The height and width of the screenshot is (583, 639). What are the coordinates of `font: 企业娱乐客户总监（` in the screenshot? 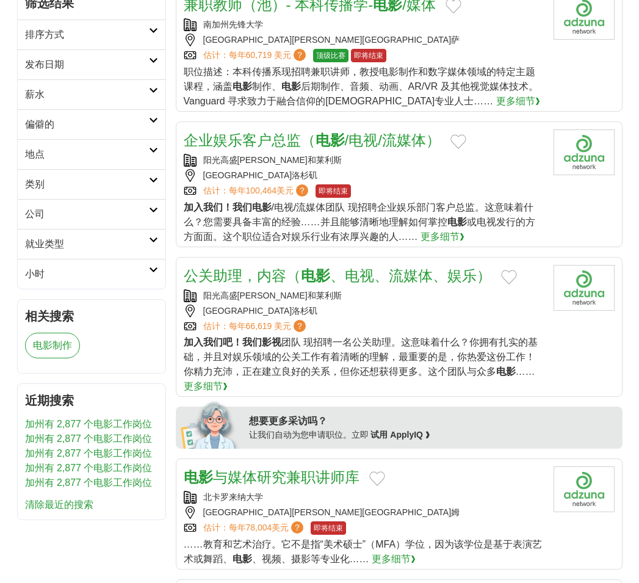 It's located at (250, 140).